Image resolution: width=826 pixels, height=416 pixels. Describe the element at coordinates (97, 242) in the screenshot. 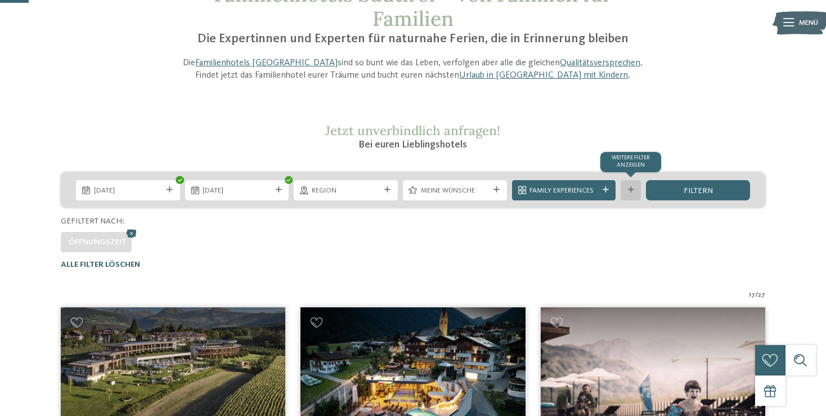

I see `span: Öffnungszeit` at that location.